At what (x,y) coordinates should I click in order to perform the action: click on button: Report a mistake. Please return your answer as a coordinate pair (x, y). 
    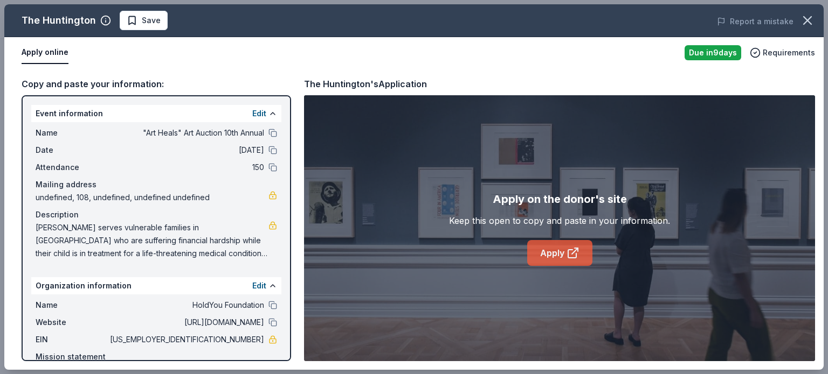
    Looking at the image, I should click on (755, 22).